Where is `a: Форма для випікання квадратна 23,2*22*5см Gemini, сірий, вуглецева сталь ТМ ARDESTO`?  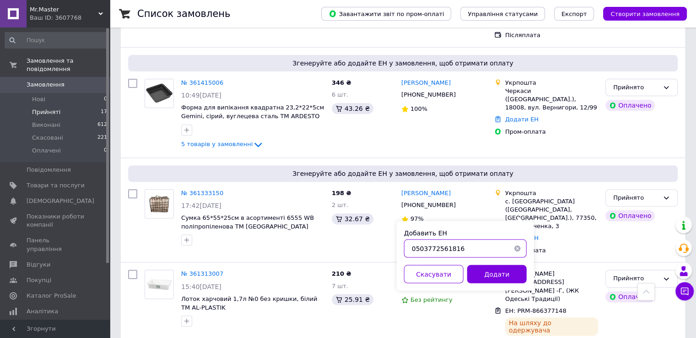
a: Форма для випікання квадратна 23,2*22*5см Gemini, сірий, вуглецева сталь ТМ ARDESTO is located at coordinates (253, 112).